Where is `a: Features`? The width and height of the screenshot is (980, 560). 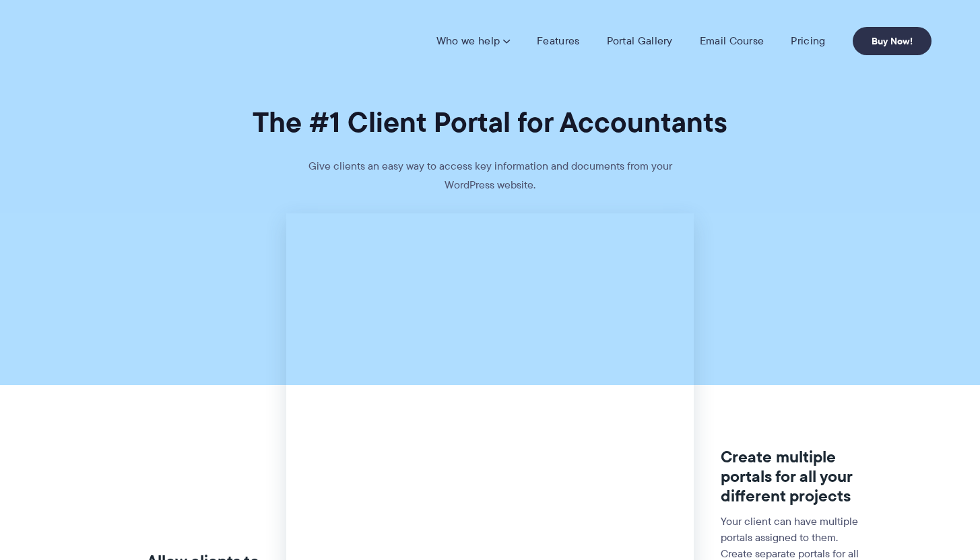 a: Features is located at coordinates (558, 41).